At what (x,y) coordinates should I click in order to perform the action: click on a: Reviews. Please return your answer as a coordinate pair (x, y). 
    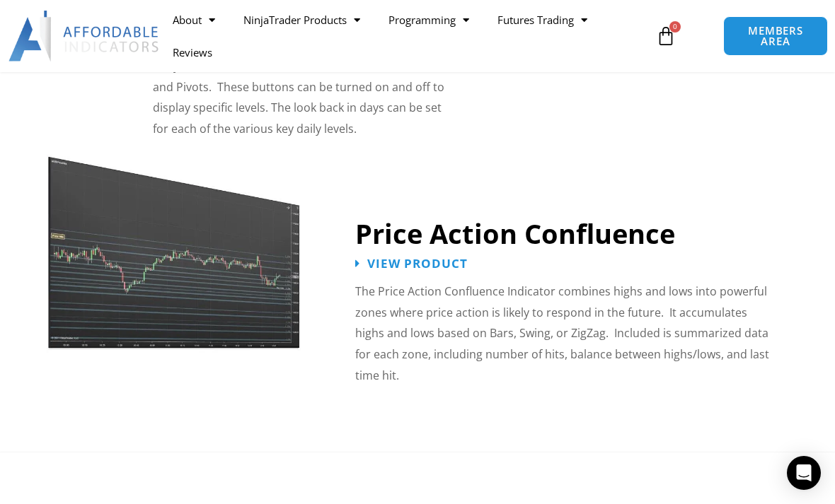
    Looking at the image, I should click on (192, 52).